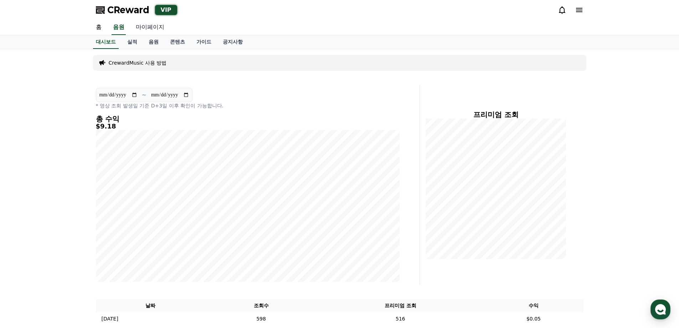  What do you see at coordinates (114, 235) in the screenshot?
I see `a: 설정` at bounding box center [114, 235].